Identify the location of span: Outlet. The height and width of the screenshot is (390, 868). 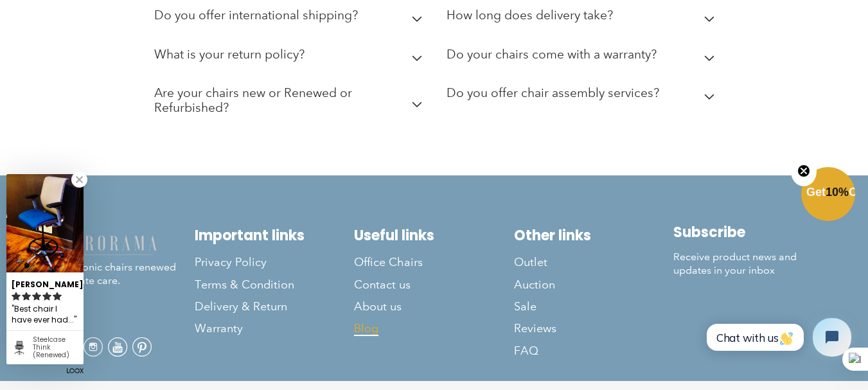
(530, 262).